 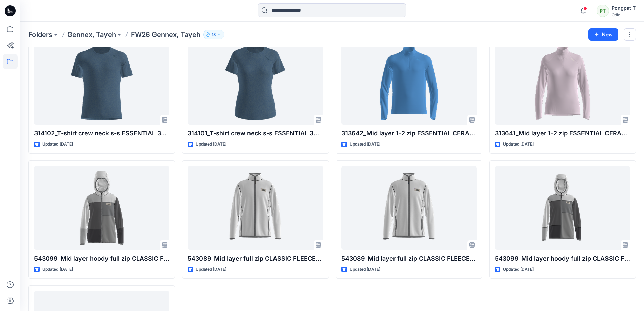 What do you see at coordinates (92, 34) in the screenshot?
I see `p: Gennex, Tayeh` at bounding box center [92, 34].